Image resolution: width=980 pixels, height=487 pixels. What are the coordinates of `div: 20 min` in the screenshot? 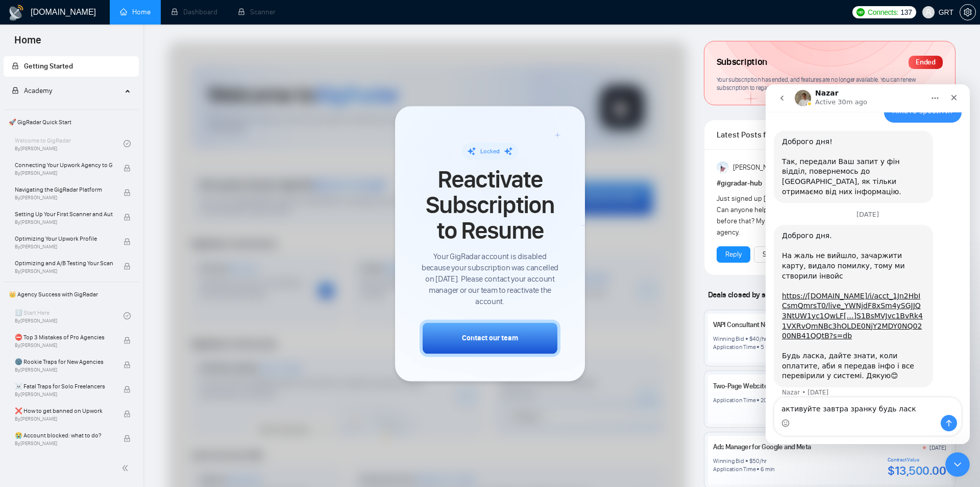 It's located at (769, 400).